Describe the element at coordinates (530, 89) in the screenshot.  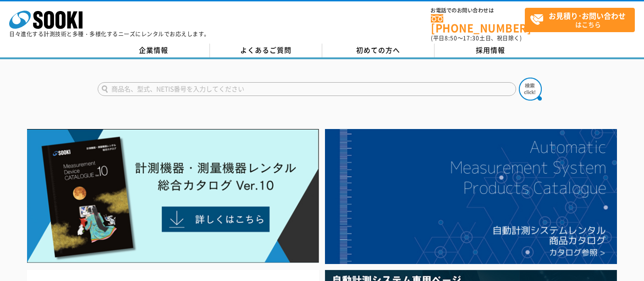
I see `img: btn_search.png` at that location.